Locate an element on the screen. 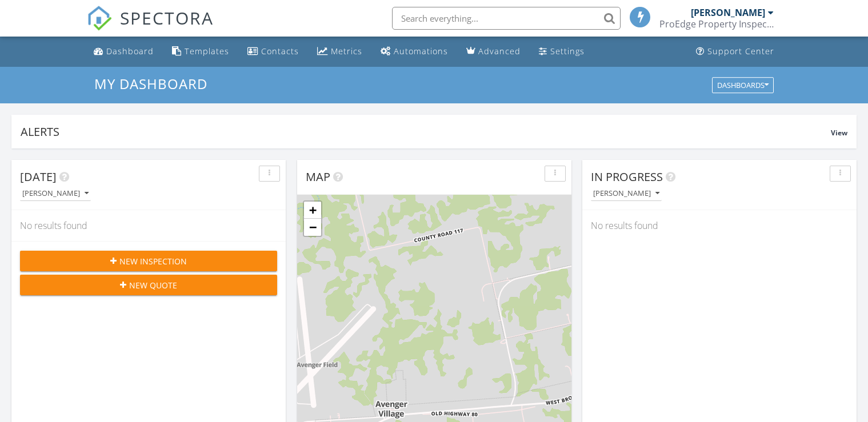  span: SPECTORA is located at coordinates (167, 18).